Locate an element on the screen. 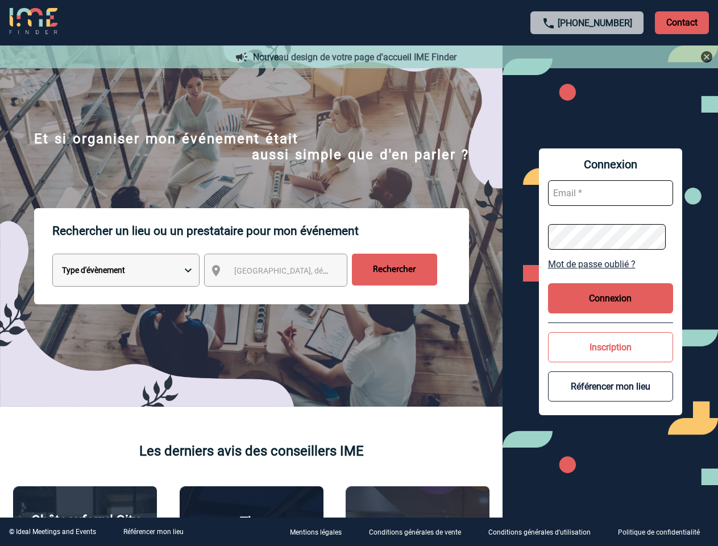 This screenshot has height=546, width=718. a: Conditions générales de vente is located at coordinates (419, 531).